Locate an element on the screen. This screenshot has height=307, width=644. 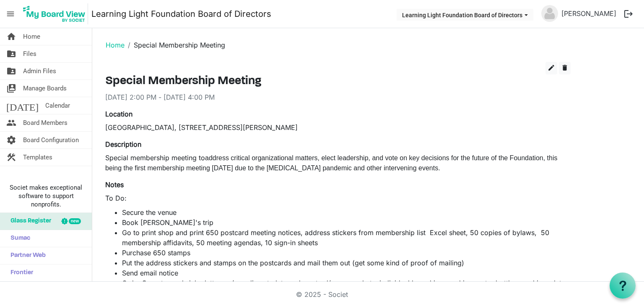
button: delete is located at coordinates (565, 68).